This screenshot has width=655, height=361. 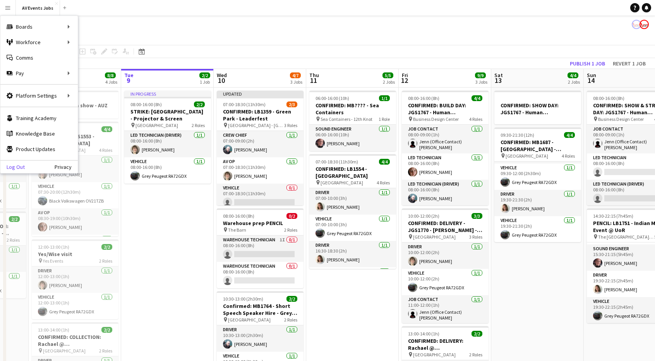 What do you see at coordinates (237, 230) in the screenshot?
I see `span: The Barn` at bounding box center [237, 230].